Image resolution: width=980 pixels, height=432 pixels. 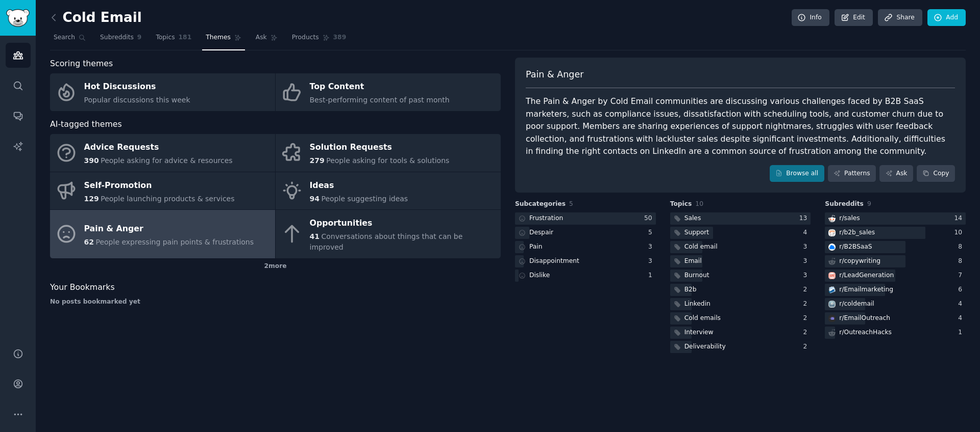 I want to click on div: r/ EmailOutreach, so click(x=864, y=318).